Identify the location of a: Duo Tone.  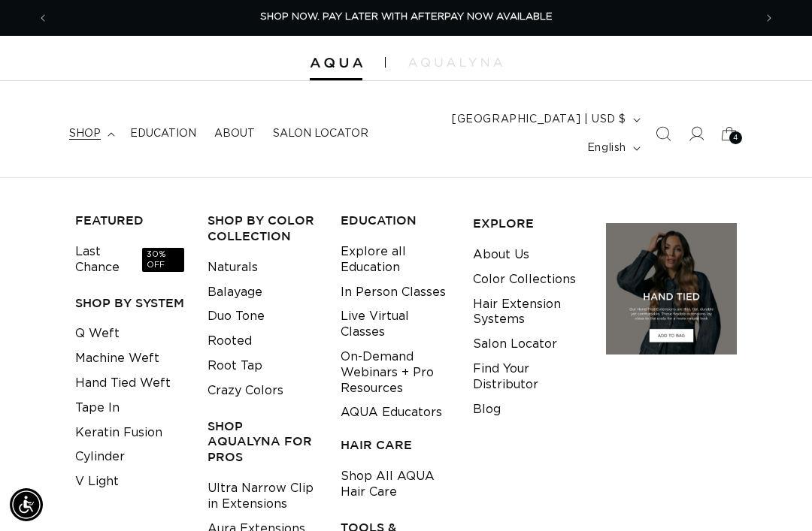
(236, 316).